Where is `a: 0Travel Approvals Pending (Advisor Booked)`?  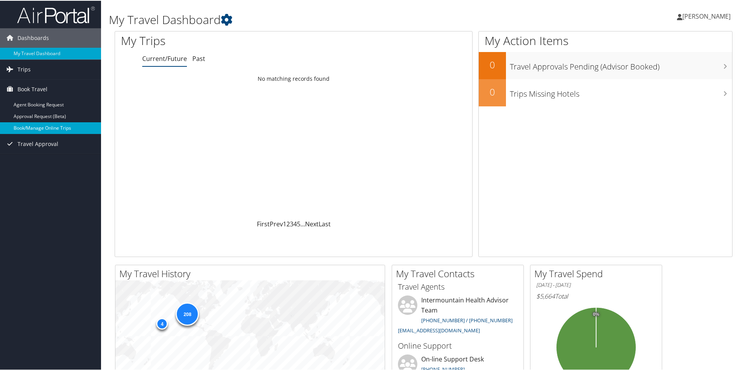 a: 0Travel Approvals Pending (Advisor Booked) is located at coordinates (606, 65).